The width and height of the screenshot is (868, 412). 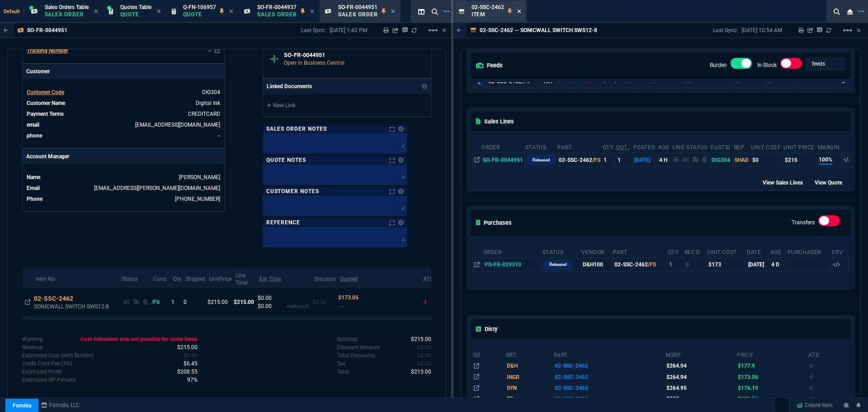 I want to click on a: Hide Workbench, so click(x=444, y=31).